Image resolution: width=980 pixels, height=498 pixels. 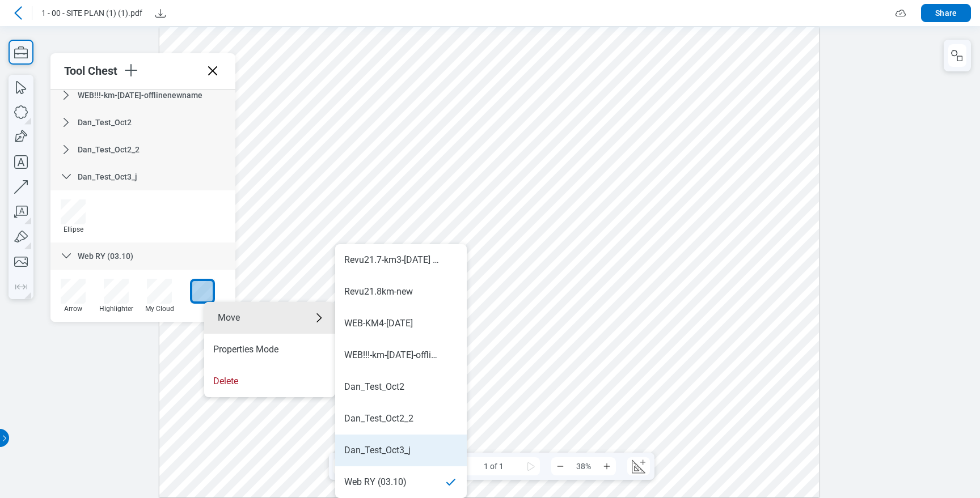 What do you see at coordinates (93, 71) in the screenshot?
I see `div: Tool Chest` at bounding box center [93, 71].